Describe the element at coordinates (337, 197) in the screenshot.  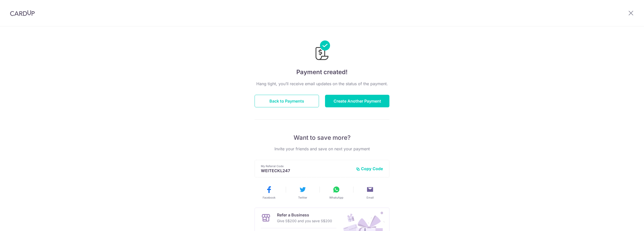
I see `span: WhatsApp` at that location.